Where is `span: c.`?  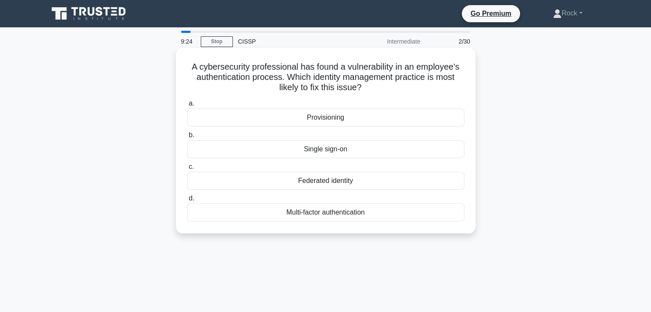 span: c. is located at coordinates (191, 166).